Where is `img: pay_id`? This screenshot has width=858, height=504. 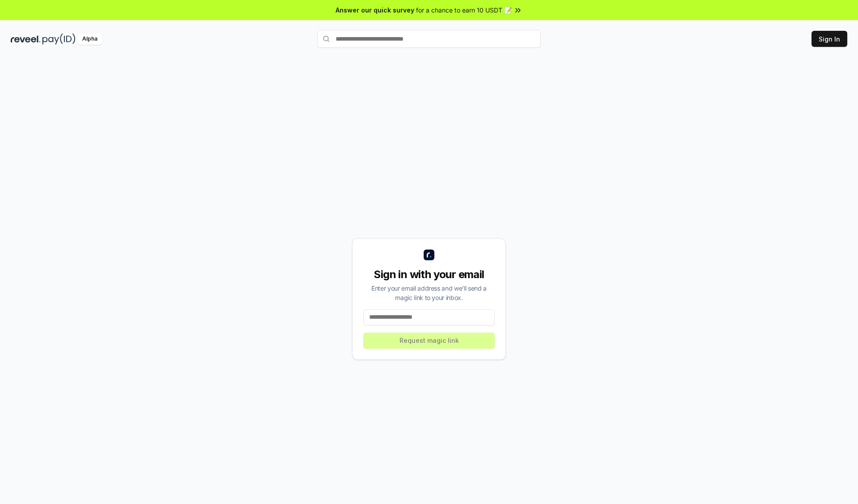
img: pay_id is located at coordinates (59, 39).